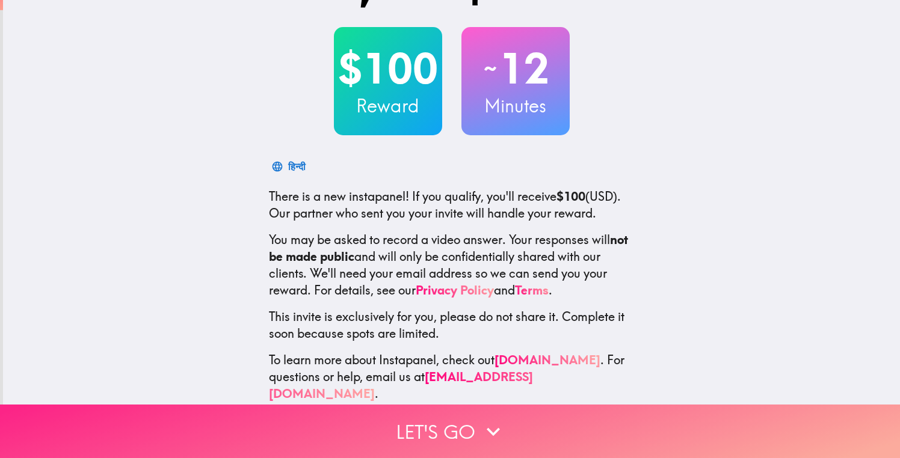  What do you see at coordinates (388, 69) in the screenshot?
I see `h2: $100` at bounding box center [388, 69].